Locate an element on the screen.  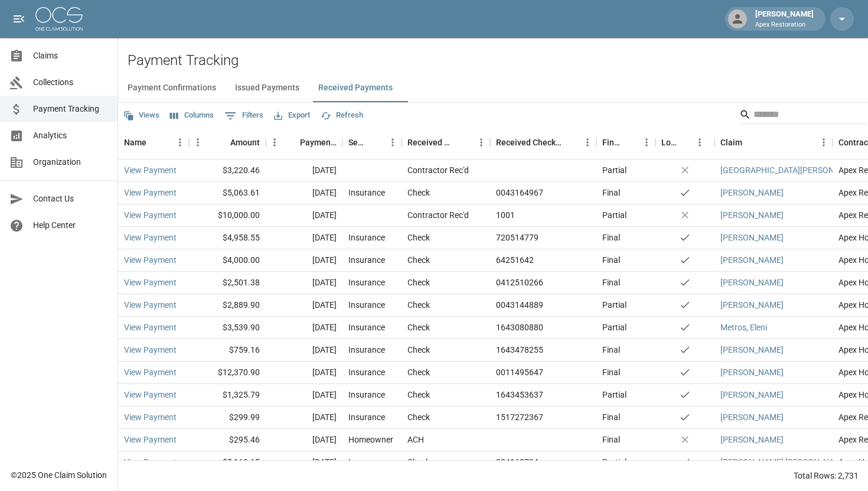
div: $3,220.46 is located at coordinates (227, 171).